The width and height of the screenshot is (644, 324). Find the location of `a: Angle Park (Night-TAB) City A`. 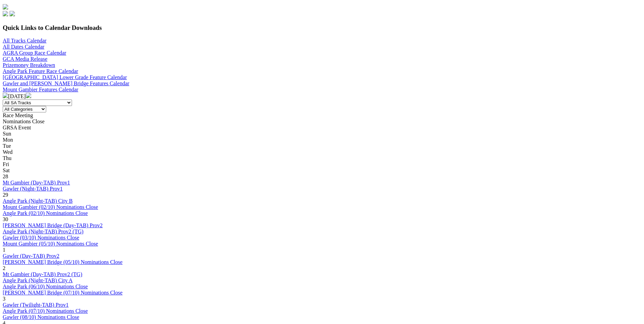

a: Angle Park (Night-TAB) City A is located at coordinates (38, 280).